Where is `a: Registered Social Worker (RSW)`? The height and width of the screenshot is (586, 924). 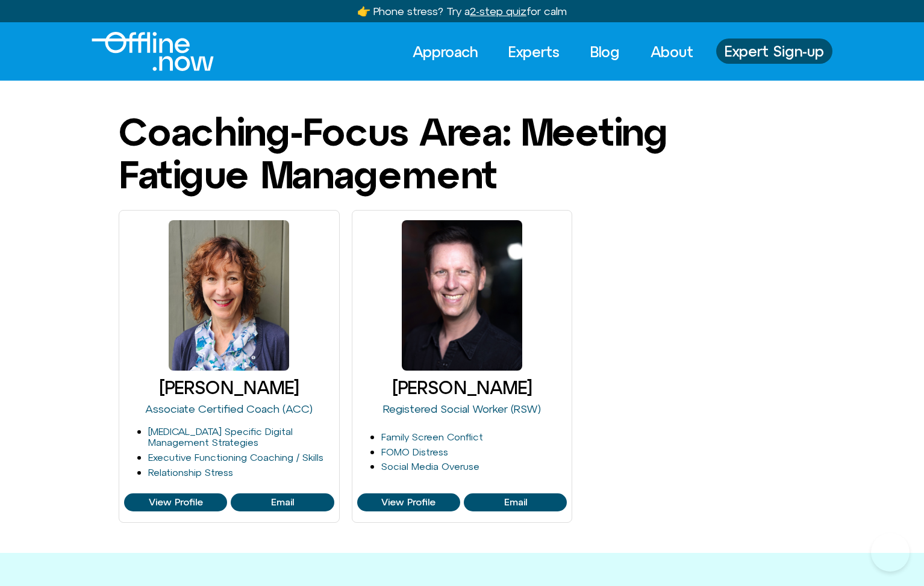
a: Registered Social Worker (RSW) is located at coordinates (462, 409).